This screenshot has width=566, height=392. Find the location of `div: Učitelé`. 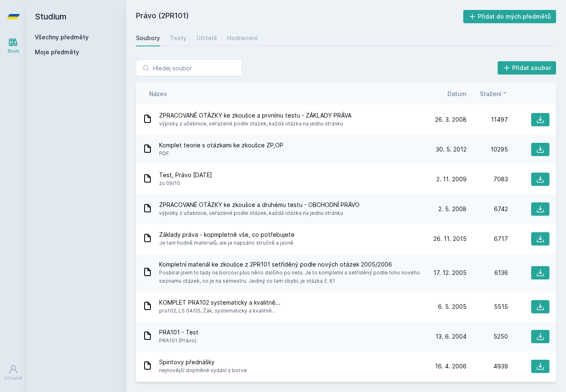

div: Učitelé is located at coordinates (207, 38).